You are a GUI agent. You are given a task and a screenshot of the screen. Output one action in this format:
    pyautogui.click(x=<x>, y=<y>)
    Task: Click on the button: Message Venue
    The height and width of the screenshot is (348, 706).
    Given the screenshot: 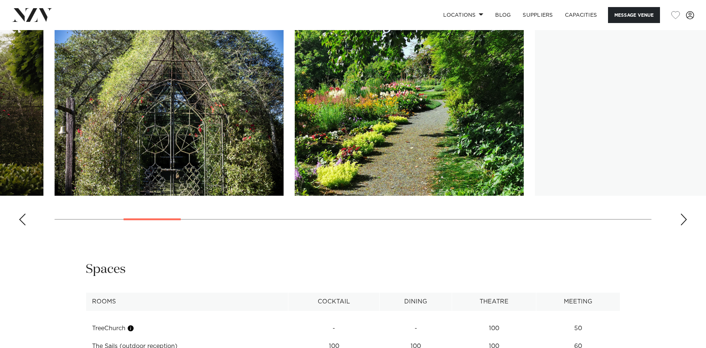 What is the action you would take?
    pyautogui.click(x=634, y=15)
    